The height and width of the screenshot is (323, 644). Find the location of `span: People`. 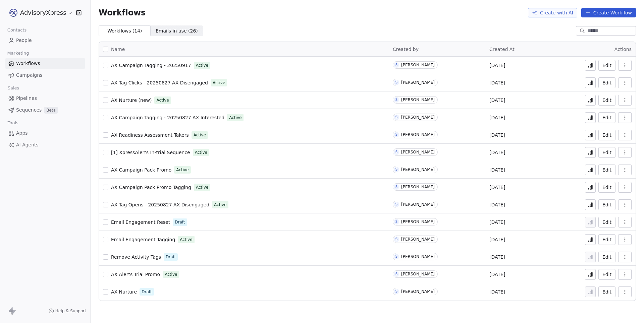

span: People is located at coordinates (24, 41).